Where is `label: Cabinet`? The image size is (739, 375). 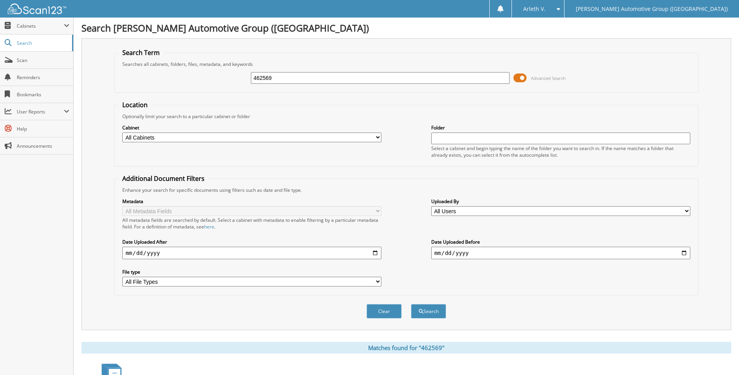
label: Cabinet is located at coordinates (252, 127).